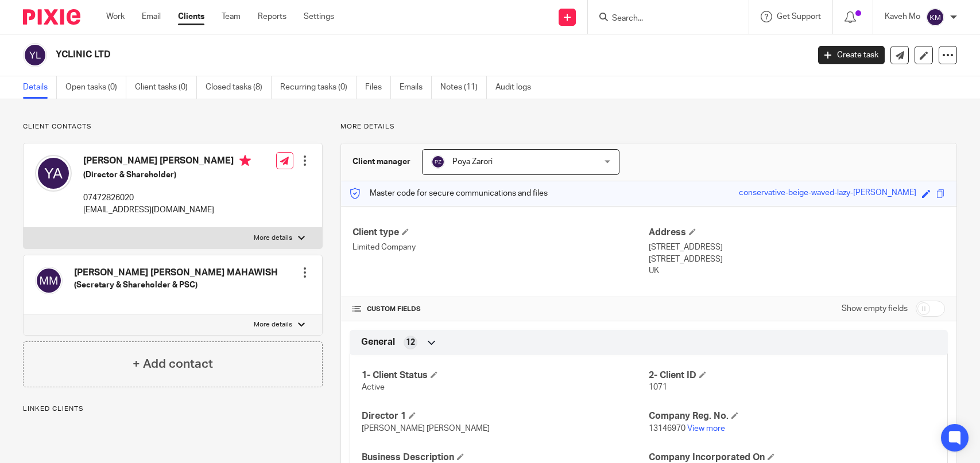  Describe the element at coordinates (377, 342) in the screenshot. I see `span: General` at that location.